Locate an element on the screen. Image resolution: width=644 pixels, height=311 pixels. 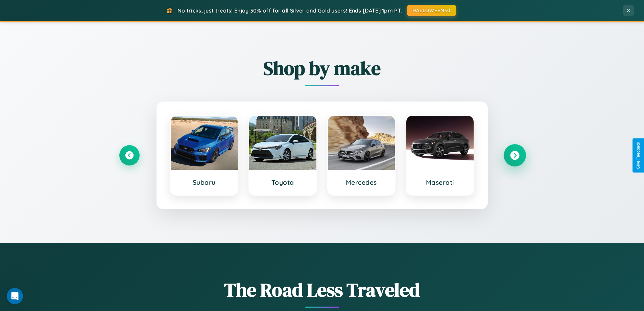
div: Give Feedback is located at coordinates (638, 155).